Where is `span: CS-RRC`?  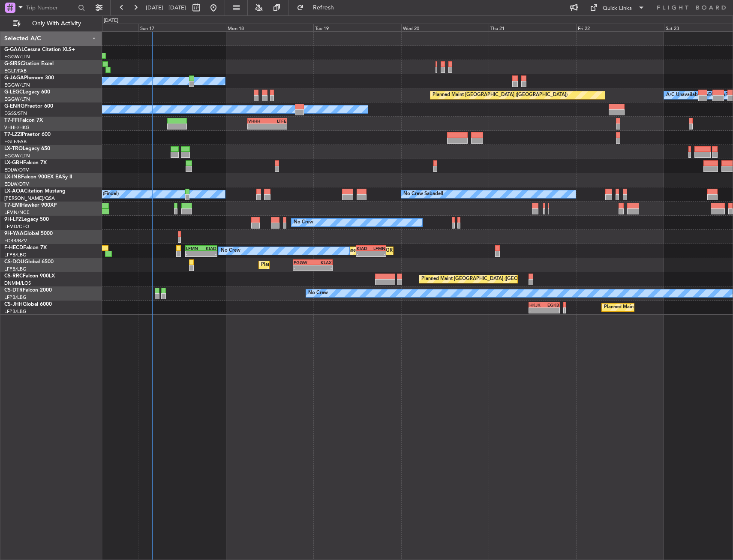 span: CS-RRC is located at coordinates (13, 276).